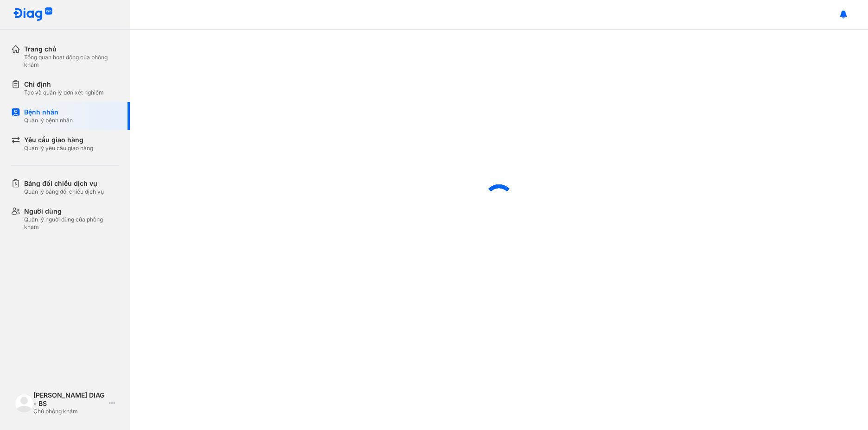 This screenshot has height=430, width=868. I want to click on div: Quản lý bảng đối chiếu dịch vụ, so click(64, 192).